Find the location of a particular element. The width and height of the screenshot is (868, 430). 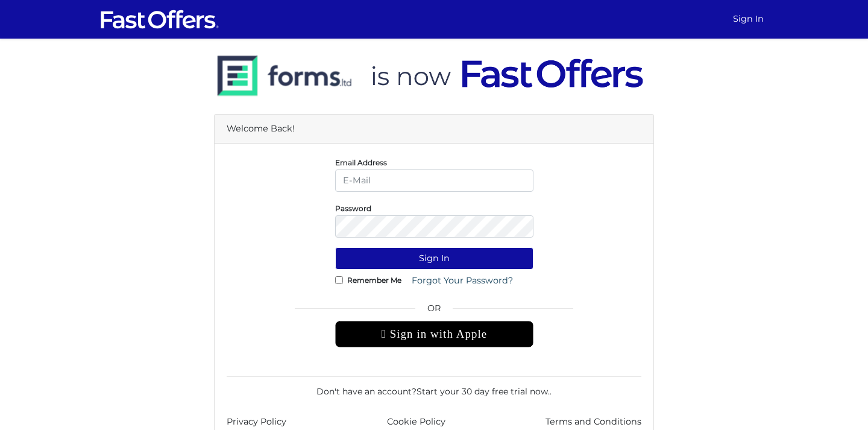

input: E-Mail is located at coordinates (434, 180).